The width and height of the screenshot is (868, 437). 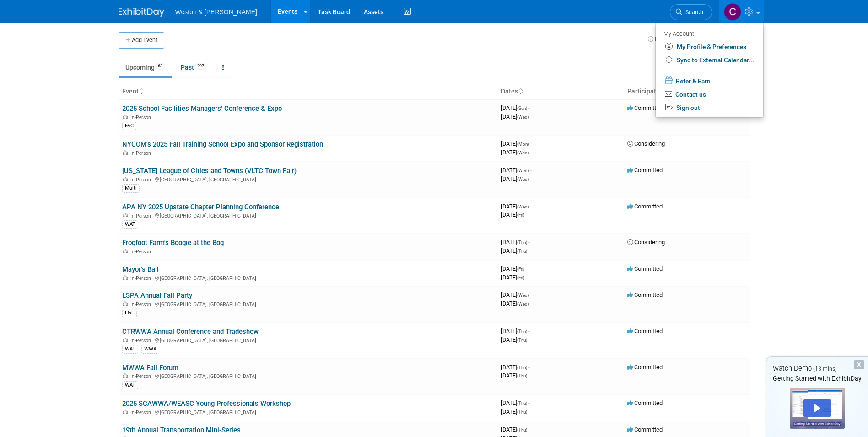 I want to click on div: WWA, so click(x=150, y=349).